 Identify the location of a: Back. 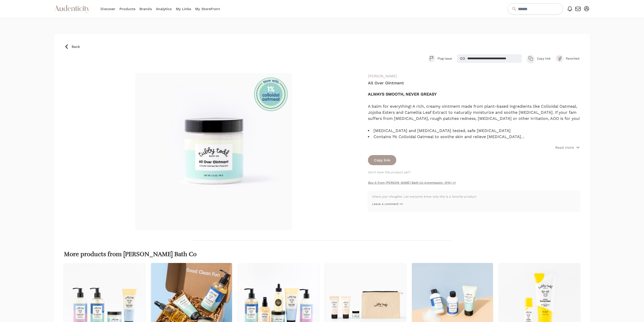
(322, 47).